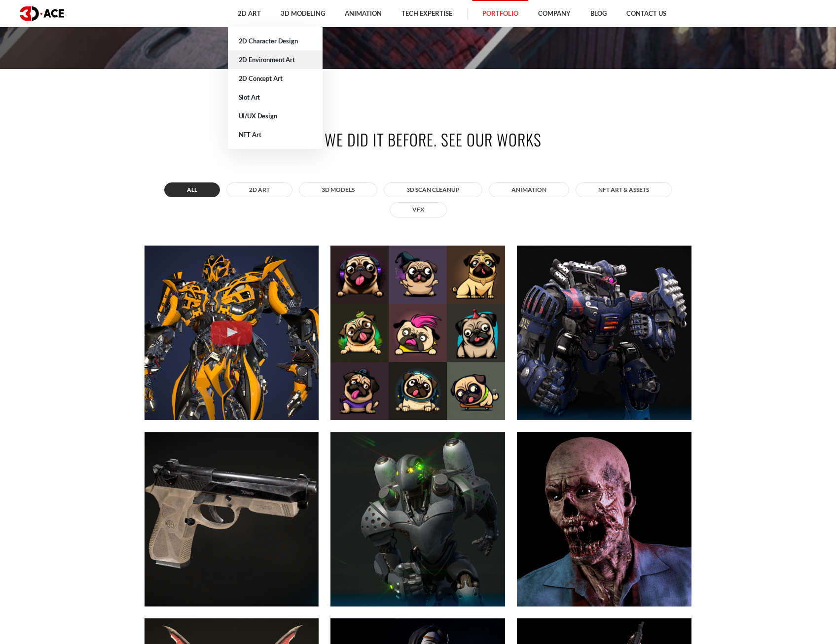 The width and height of the screenshot is (836, 644). I want to click on a: Slot Art, so click(276, 97).